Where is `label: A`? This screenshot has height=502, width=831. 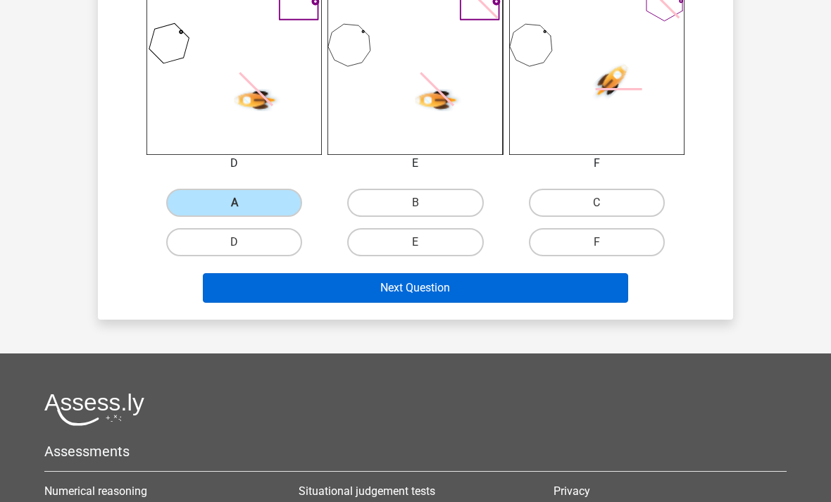
label: A is located at coordinates (234, 203).